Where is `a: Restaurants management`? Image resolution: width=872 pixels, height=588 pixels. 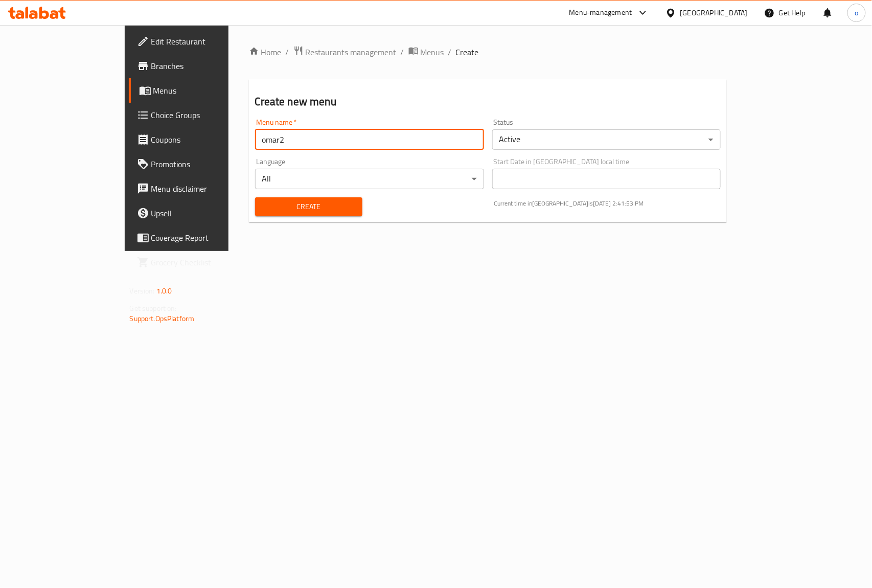 a: Restaurants management is located at coordinates (345, 52).